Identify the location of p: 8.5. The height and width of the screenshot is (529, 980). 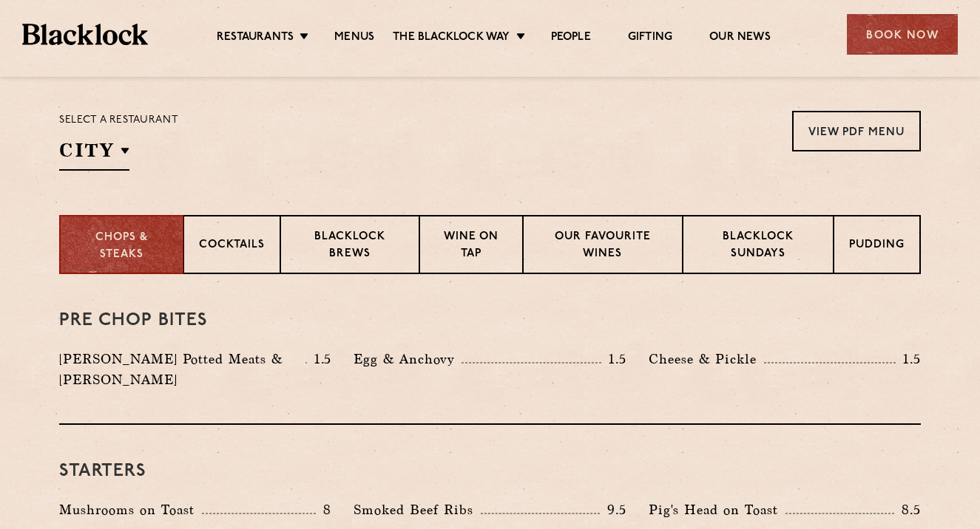
(908, 510).